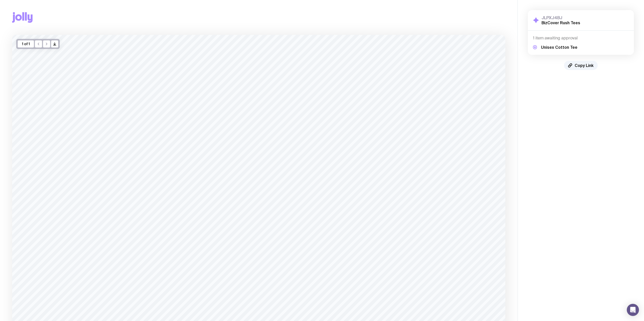  I want to click on div: Open Intercom Messenger, so click(633, 310).